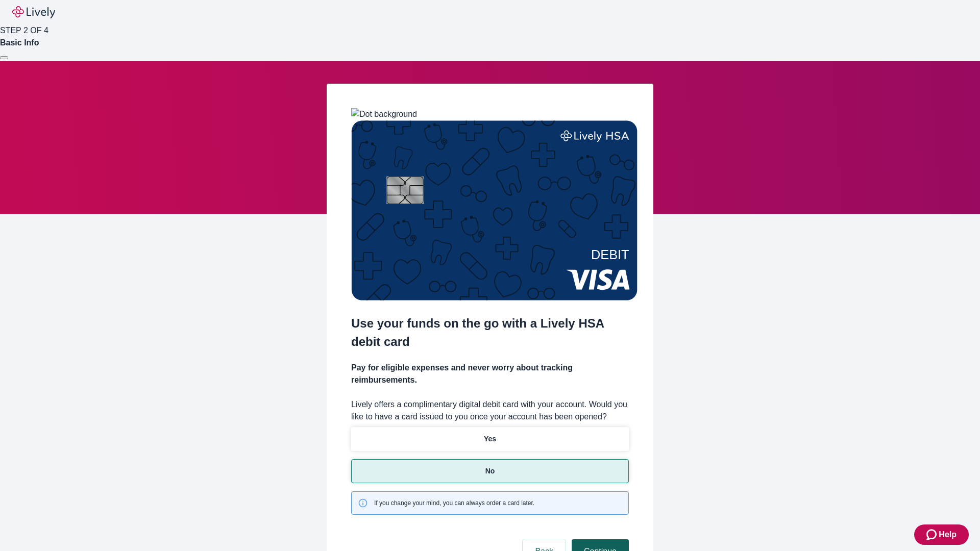 The image size is (980, 551). Describe the element at coordinates (490, 471) in the screenshot. I see `p: No` at that location.